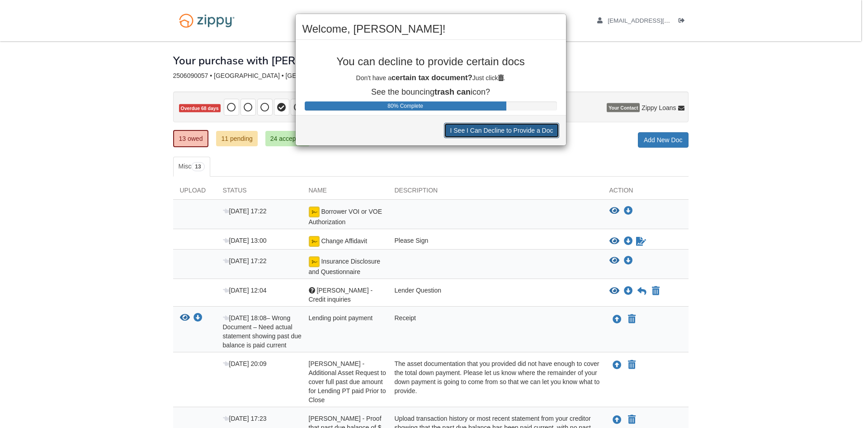  Describe the element at coordinates (431, 78) in the screenshot. I see `p: Don't have a Just click .` at that location.